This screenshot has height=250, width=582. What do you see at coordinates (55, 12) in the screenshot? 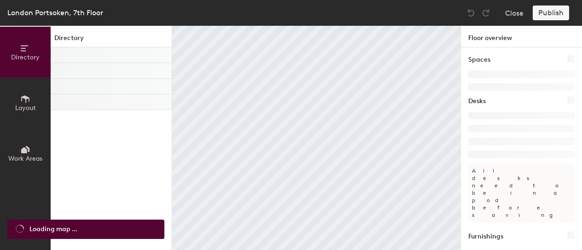
I see `div: London Portsoken, 7th Floor` at bounding box center [55, 12].